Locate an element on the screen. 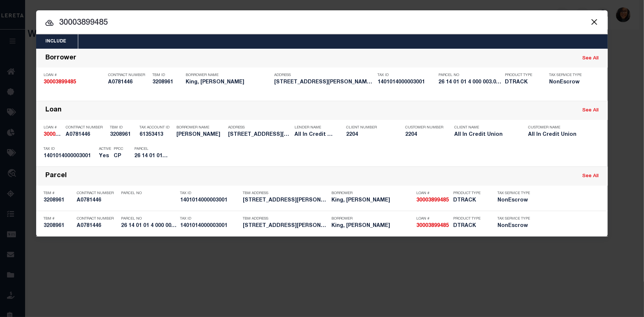 The width and height of the screenshot is (644, 317). input: Start typing... is located at coordinates (322, 23).